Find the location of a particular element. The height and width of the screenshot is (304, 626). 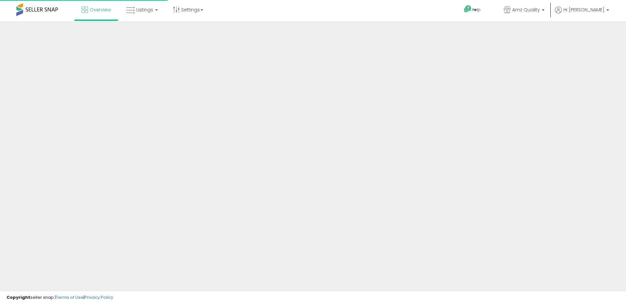

i: Get Help is located at coordinates (467, 9).